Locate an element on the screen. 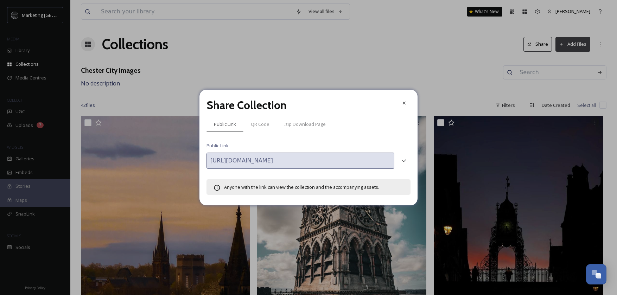 The width and height of the screenshot is (617, 295). span: QR Code is located at coordinates (260, 124).